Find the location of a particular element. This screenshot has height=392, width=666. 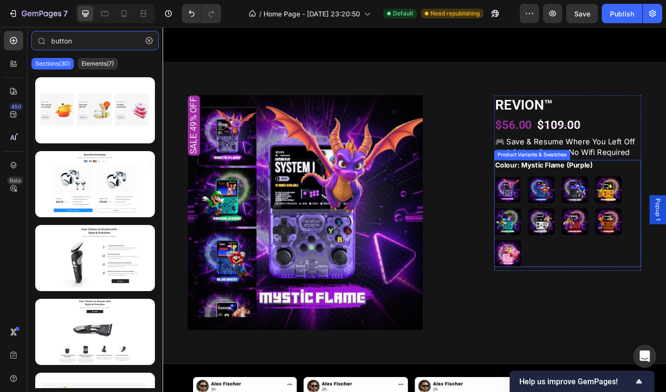

button: 7 is located at coordinates (38, 14).